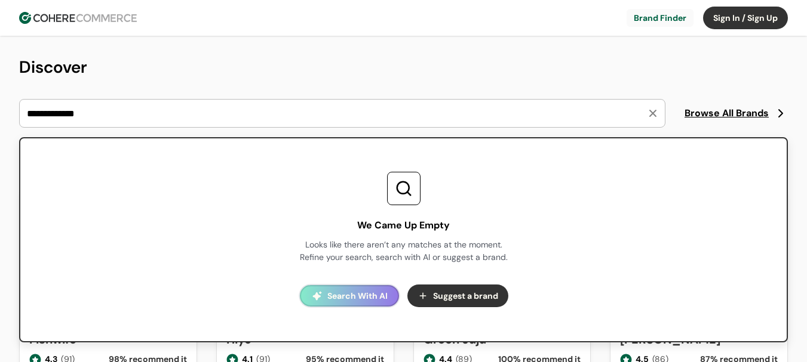 The image size is (807, 362). Describe the element at coordinates (108, 340) in the screenshot. I see `a: Fishwife` at that location.